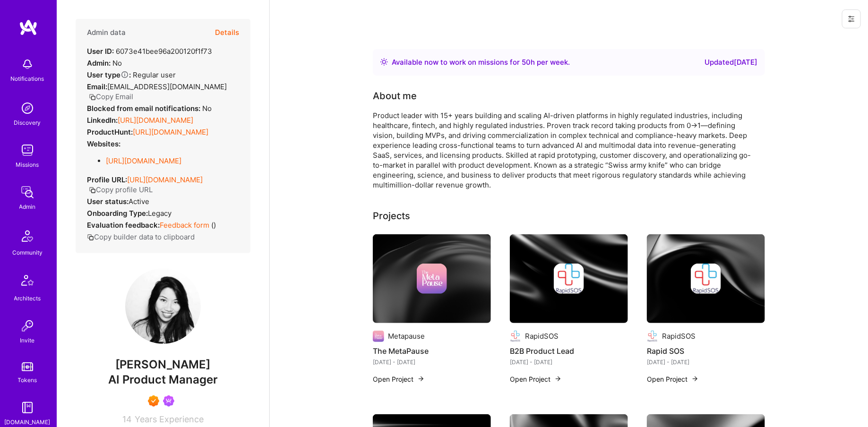 This screenshot has width=868, height=427. What do you see at coordinates (481, 62) in the screenshot?
I see `div: Available now to work on missions for h per week .` at bounding box center [481, 62].